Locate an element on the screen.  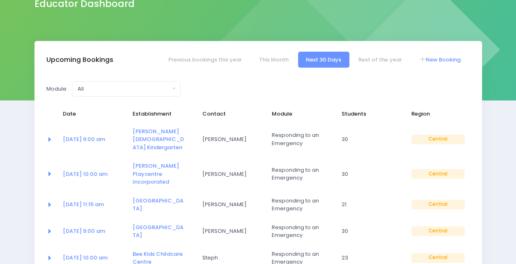
td: <a href="https://app.stjis.org.nz/establishments/202095" class="font-weight-bold">Marton Childcar... is located at coordinates (162, 232).